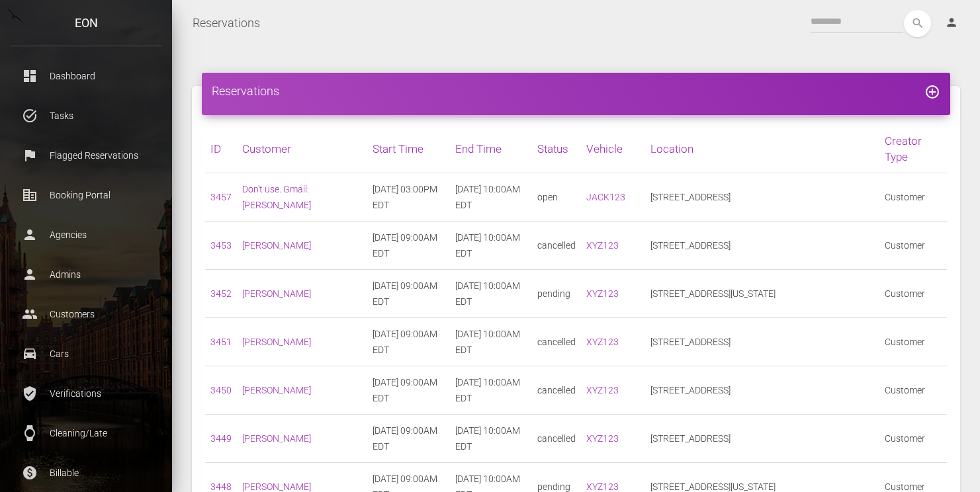 The width and height of the screenshot is (980, 492). What do you see at coordinates (86, 235) in the screenshot?
I see `p: Agencies` at bounding box center [86, 235].